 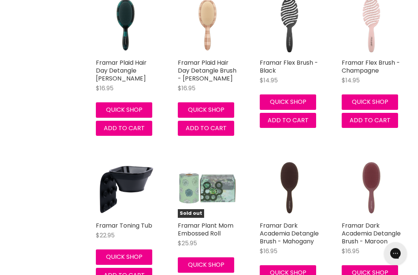 What do you see at coordinates (372, 188) in the screenshot?
I see `img: Framar Dark Academia Detangle Brush - Maroon` at bounding box center [372, 188].